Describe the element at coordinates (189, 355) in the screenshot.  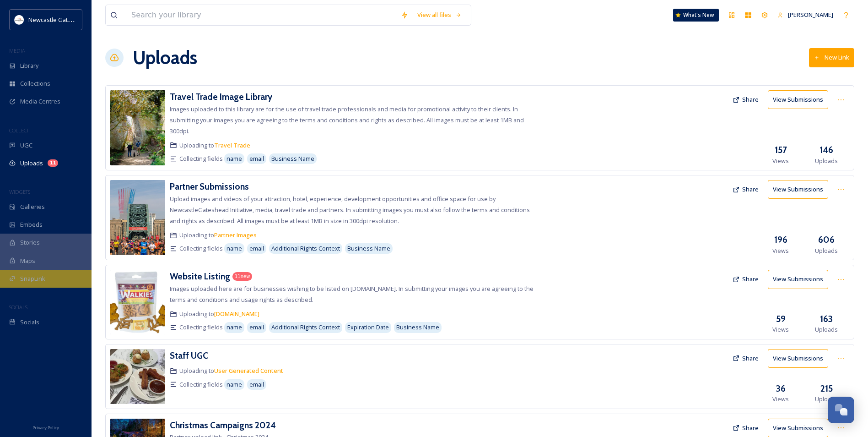
I see `h3: Staff UGC` at that location.